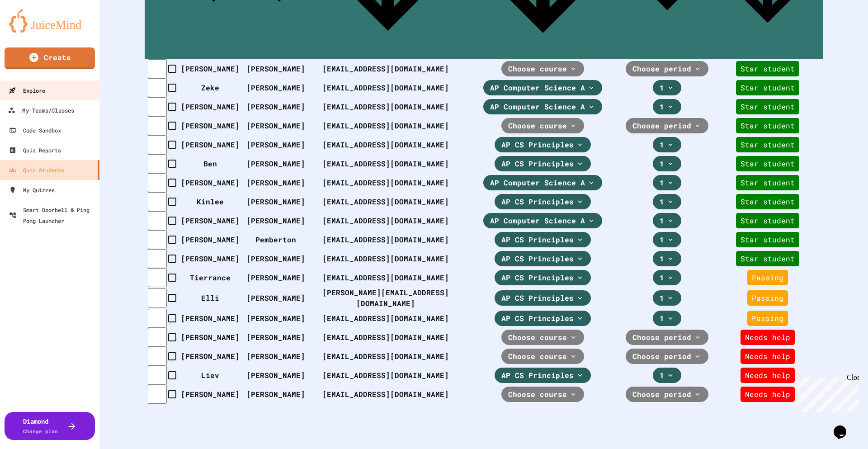 This screenshot has width=868, height=449. Describe the element at coordinates (50, 425) in the screenshot. I see `button: DiamondChange plan` at that location.